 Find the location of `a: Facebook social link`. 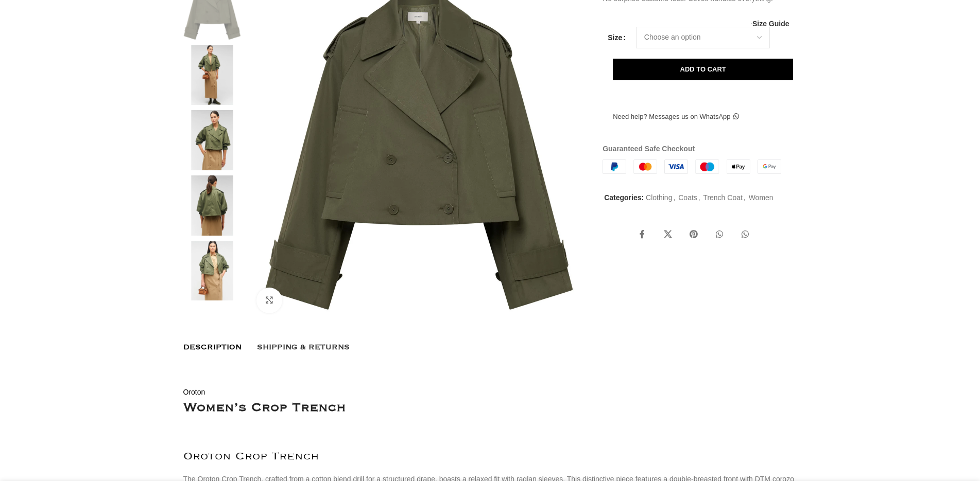

a: Facebook social link is located at coordinates (642, 235).